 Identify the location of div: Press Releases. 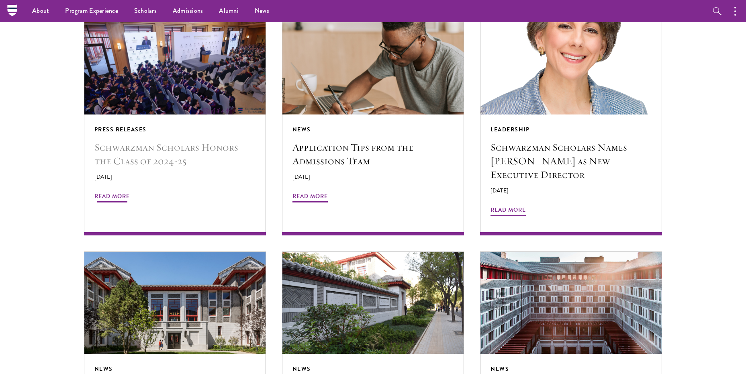
(175, 129).